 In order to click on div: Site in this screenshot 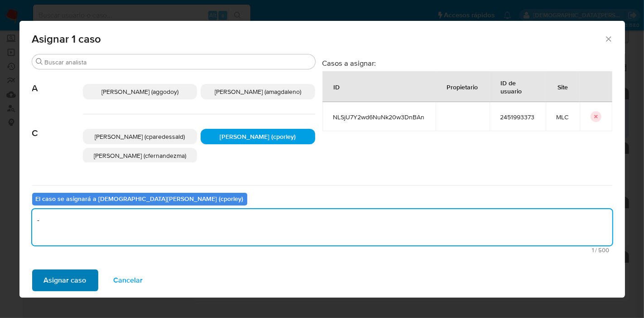, I will do `click(563, 86)`.